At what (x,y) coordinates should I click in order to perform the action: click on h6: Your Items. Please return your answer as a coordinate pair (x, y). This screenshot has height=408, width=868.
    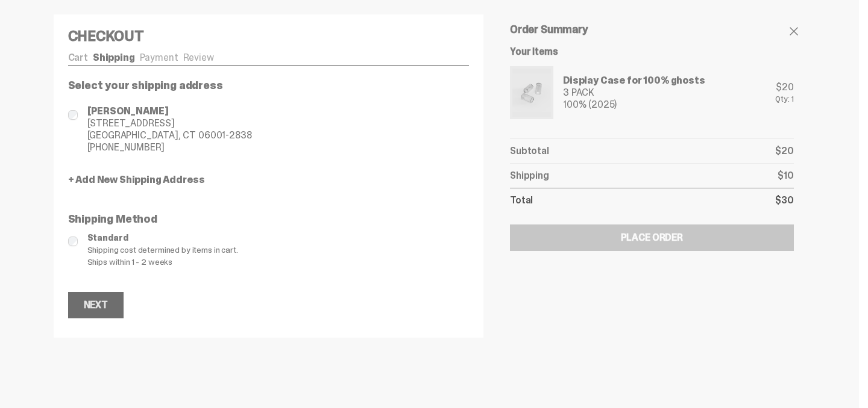
    Looking at the image, I should click on (652, 52).